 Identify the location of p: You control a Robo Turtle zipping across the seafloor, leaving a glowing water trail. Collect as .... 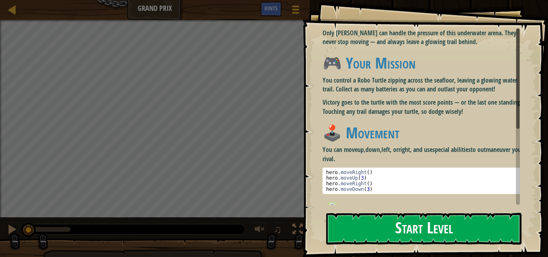
(424, 85).